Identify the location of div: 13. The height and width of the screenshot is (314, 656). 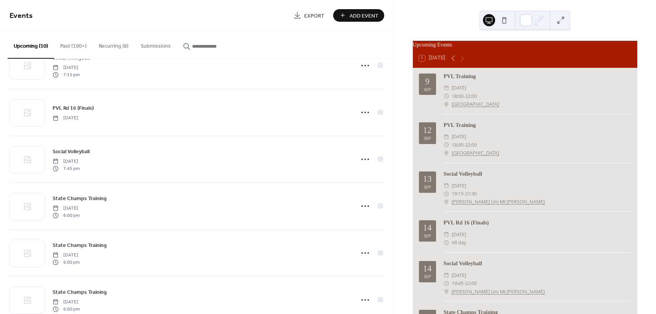
(427, 179).